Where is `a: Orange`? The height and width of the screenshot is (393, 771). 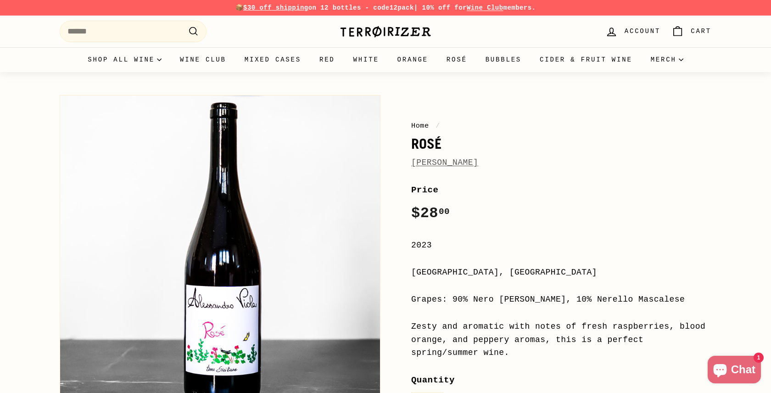 a: Orange is located at coordinates (413, 60).